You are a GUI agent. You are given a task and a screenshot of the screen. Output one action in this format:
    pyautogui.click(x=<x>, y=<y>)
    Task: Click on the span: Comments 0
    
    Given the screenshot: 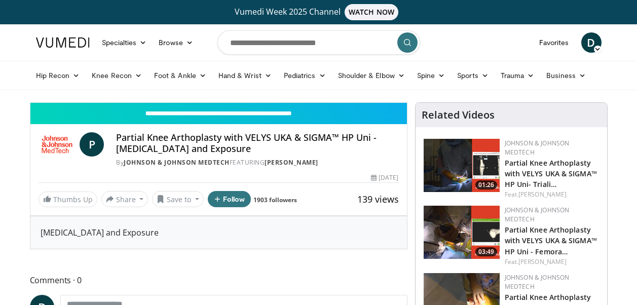 What is the action you would take?
    pyautogui.click(x=219, y=280)
    